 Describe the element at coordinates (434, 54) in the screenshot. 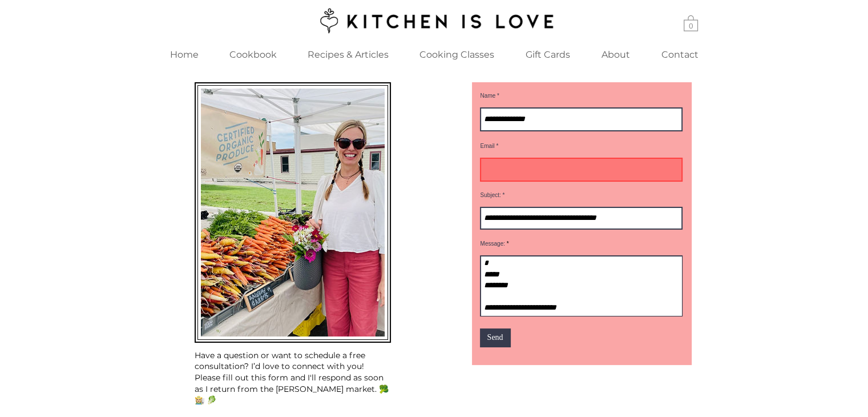

I see `nav: Site` at that location.